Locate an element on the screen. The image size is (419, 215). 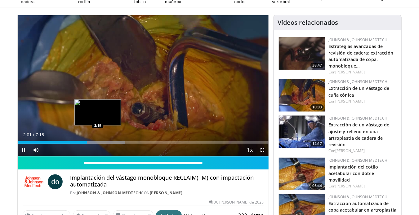
img: 9f1a5b5d-2ba5-4c40-8e0c-30b4b8951080.150x105_q85_crop-smart_upscale.jpg is located at coordinates (302, 53).